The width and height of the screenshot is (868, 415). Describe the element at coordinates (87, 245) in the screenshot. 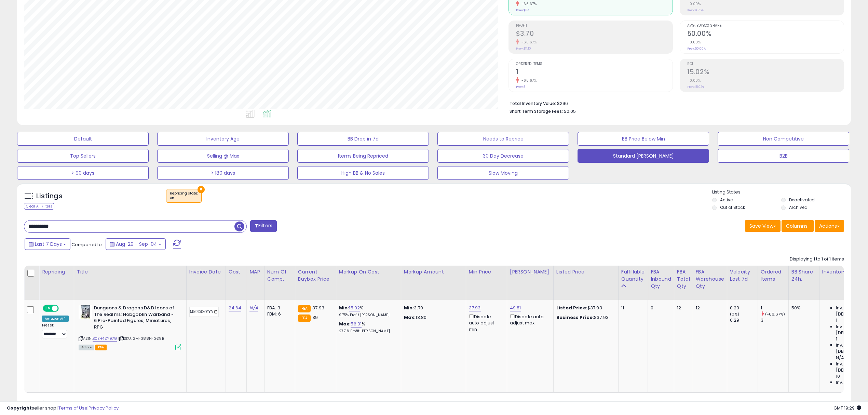

I see `span: Compared to:` at that location.